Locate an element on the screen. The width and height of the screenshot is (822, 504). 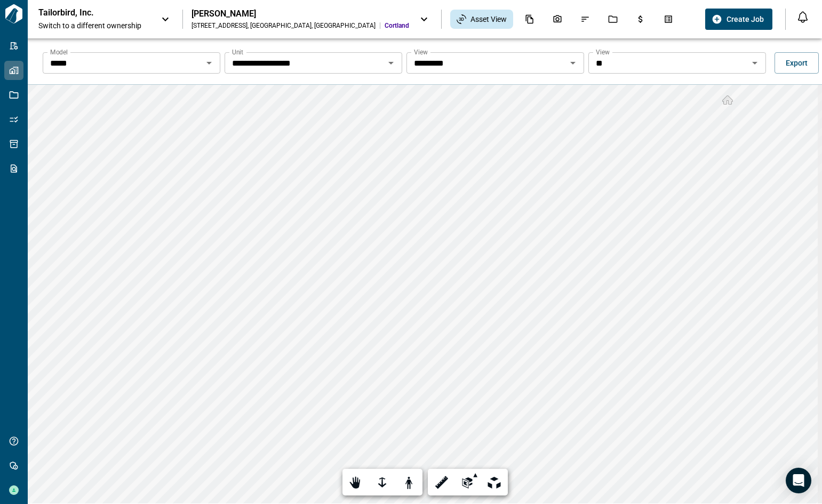
p: Tailorbird, Inc. is located at coordinates (86, 13).